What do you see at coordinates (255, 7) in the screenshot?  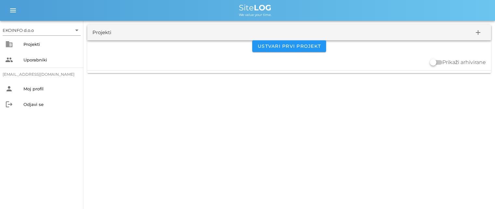 I see `span: Site` at bounding box center [255, 7].